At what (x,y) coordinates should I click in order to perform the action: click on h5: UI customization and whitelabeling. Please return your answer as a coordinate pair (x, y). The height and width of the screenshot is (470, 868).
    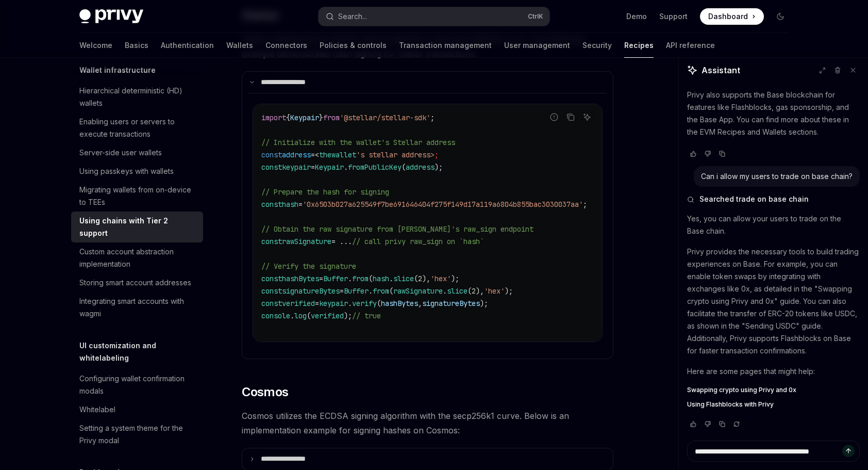
    Looking at the image, I should click on (141, 351).